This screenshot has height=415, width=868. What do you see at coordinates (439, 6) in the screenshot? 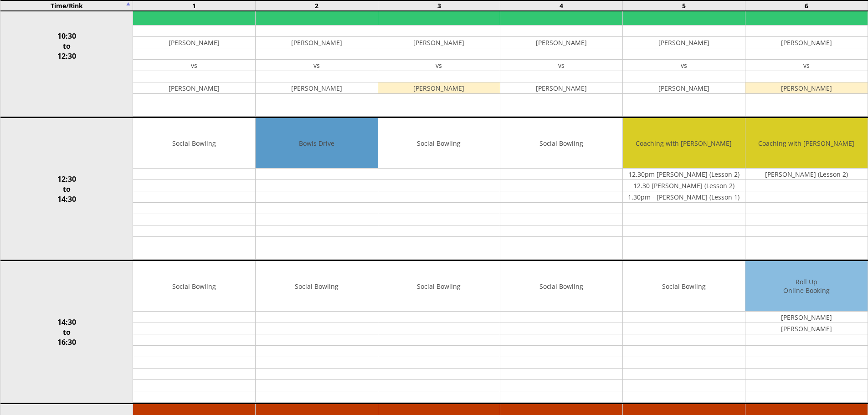
I see `td: 3` at bounding box center [439, 6].